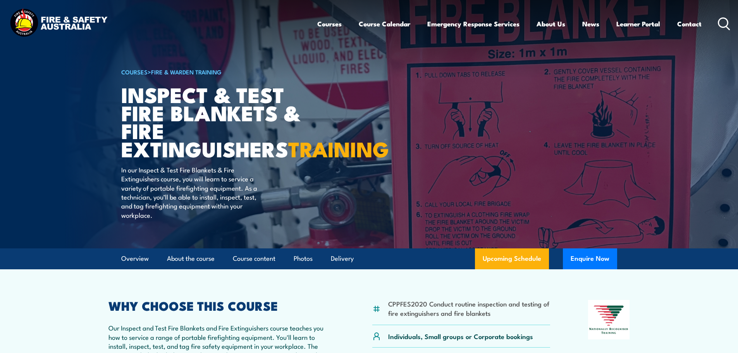  Describe the element at coordinates (609, 319) in the screenshot. I see `img: Nationally Recognised Training logo.` at that location.